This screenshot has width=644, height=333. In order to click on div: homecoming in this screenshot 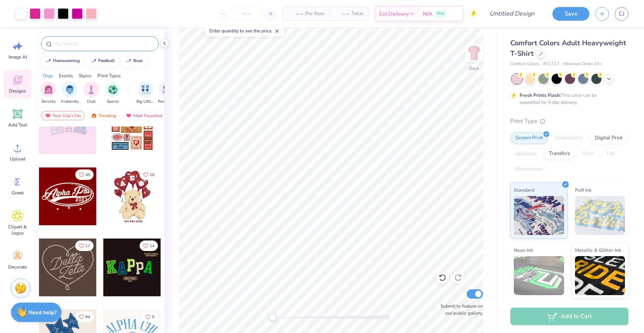, I will do `click(66, 60)`.